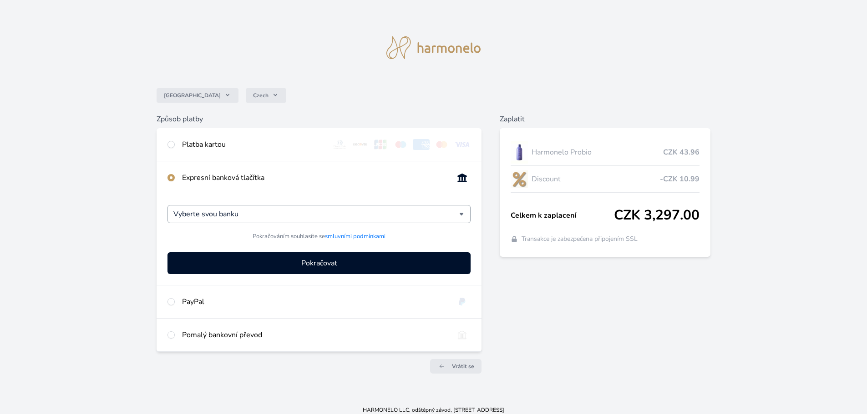 This screenshot has width=867, height=414. What do you see at coordinates (519, 179) in the screenshot?
I see `img: discount-lo.png` at bounding box center [519, 179].